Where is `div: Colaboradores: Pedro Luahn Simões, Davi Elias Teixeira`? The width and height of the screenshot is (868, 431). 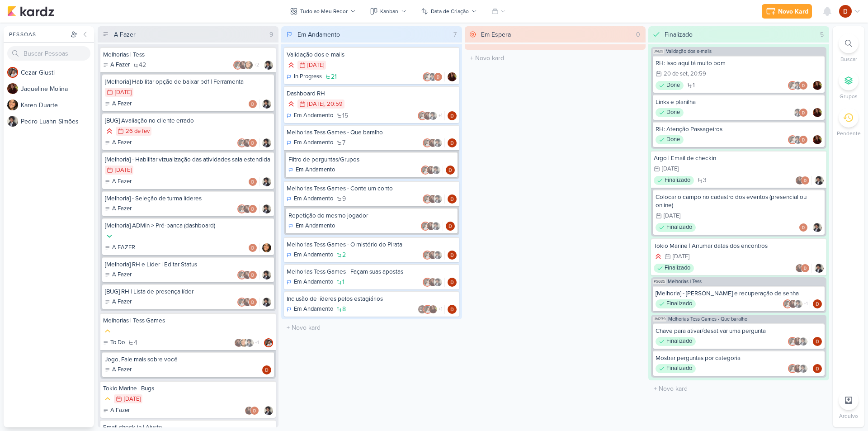
div: Colaboradores: Pedro Luahn Simões, Davi Elias Teixeira is located at coordinates (801, 112).